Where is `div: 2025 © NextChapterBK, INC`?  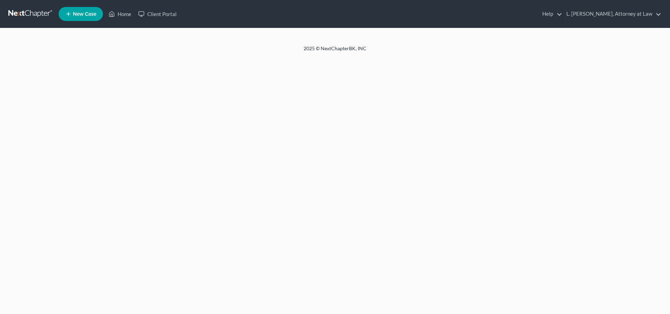
div: 2025 © NextChapterBK, INC is located at coordinates (335, 51).